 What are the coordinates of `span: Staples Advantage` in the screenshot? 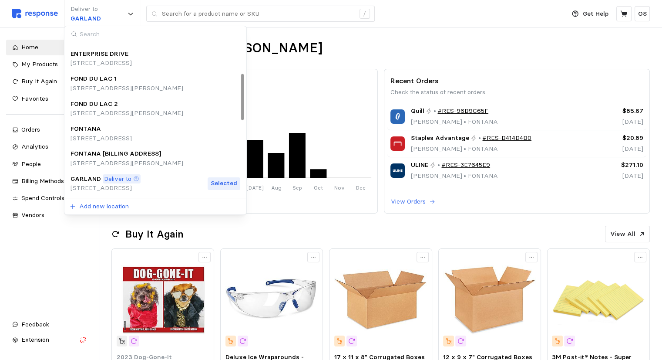 It's located at (440, 138).